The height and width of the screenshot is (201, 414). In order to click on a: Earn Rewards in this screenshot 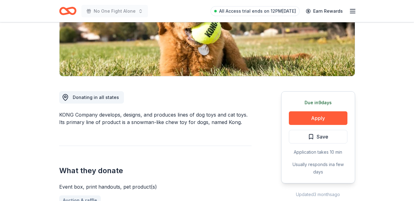, I will do `click(325, 11)`.